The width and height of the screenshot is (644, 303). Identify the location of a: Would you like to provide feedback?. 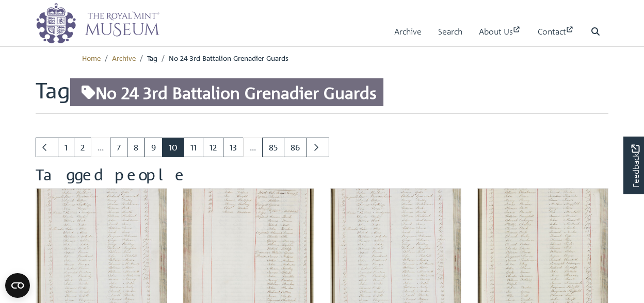
(634, 166).